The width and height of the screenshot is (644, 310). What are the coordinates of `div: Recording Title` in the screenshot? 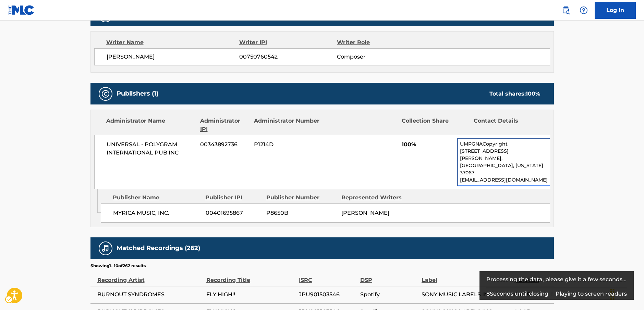 It's located at (251, 276).